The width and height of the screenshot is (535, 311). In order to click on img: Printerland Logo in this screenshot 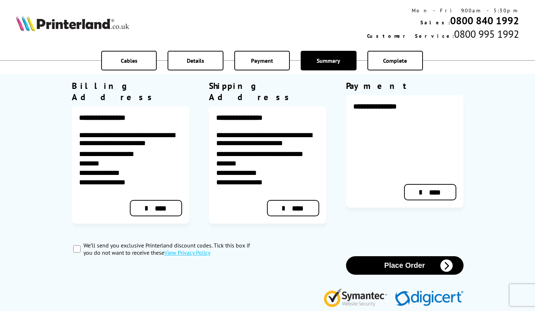, I will do `click(73, 23)`.